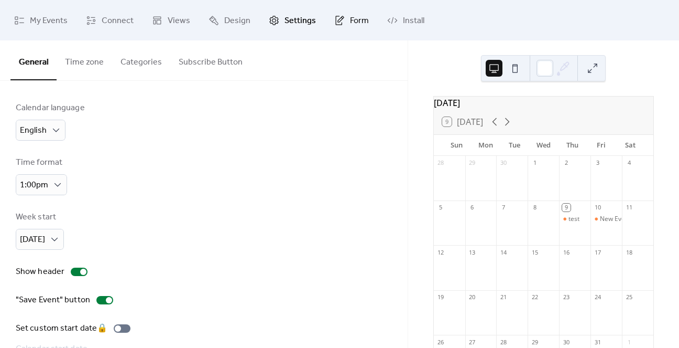  What do you see at coordinates (179, 20) in the screenshot?
I see `span: Views` at bounding box center [179, 20].